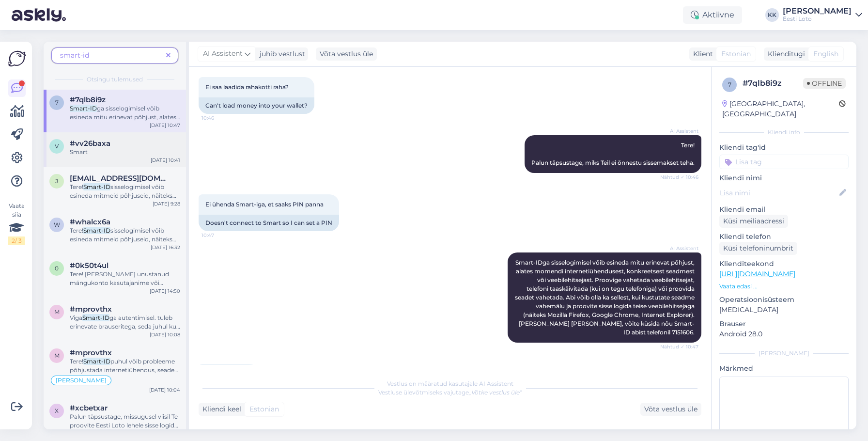 The height and width of the screenshot is (441, 868). What do you see at coordinates (606, 297) in the screenshot?
I see `span: Smart-IDga sisselogimisel võib esineda mitu erinevat põhjust, alates momendi internetiühendusest,...` at bounding box center [606, 297].